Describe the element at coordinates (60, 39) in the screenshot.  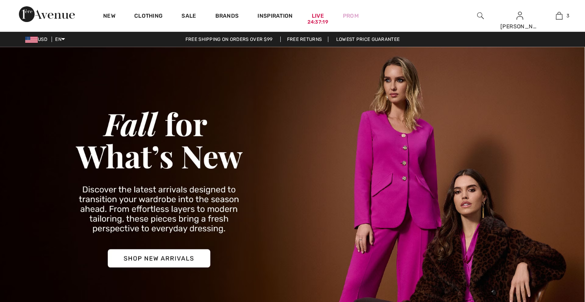
I see `span: EN` at that location.